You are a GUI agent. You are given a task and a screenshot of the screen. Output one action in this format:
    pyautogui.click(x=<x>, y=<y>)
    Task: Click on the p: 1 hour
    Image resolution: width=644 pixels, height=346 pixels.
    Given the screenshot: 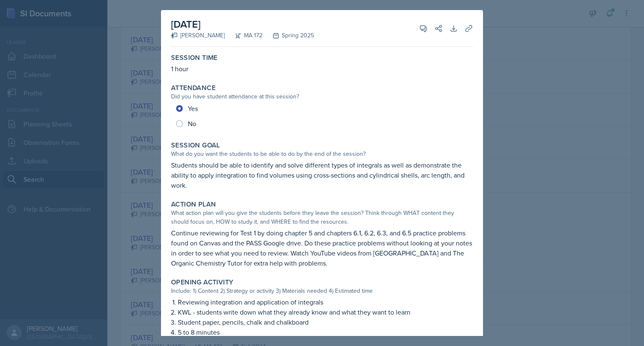 What is the action you would take?
    pyautogui.click(x=322, y=69)
    